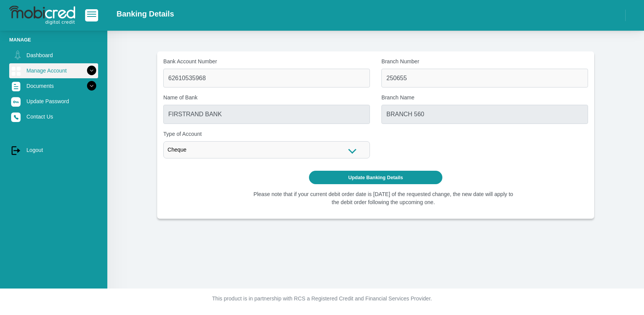 This screenshot has height=315, width=644. I want to click on label: Type of Account, so click(267, 134).